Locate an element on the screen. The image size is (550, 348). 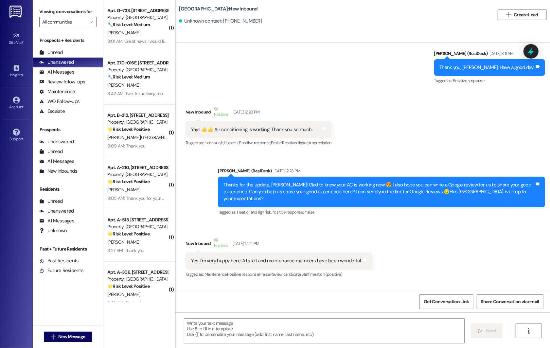
div: Residents is located at coordinates (68, 189).